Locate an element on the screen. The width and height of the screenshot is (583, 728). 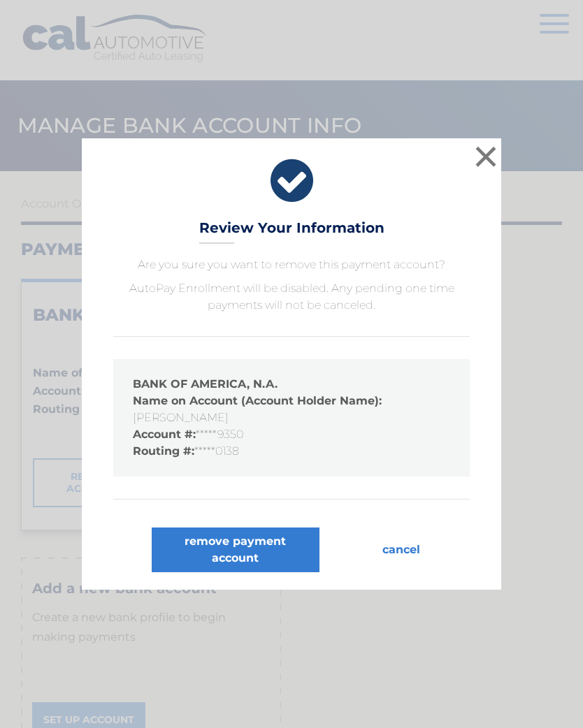
strong: Routing #: is located at coordinates (164, 451).